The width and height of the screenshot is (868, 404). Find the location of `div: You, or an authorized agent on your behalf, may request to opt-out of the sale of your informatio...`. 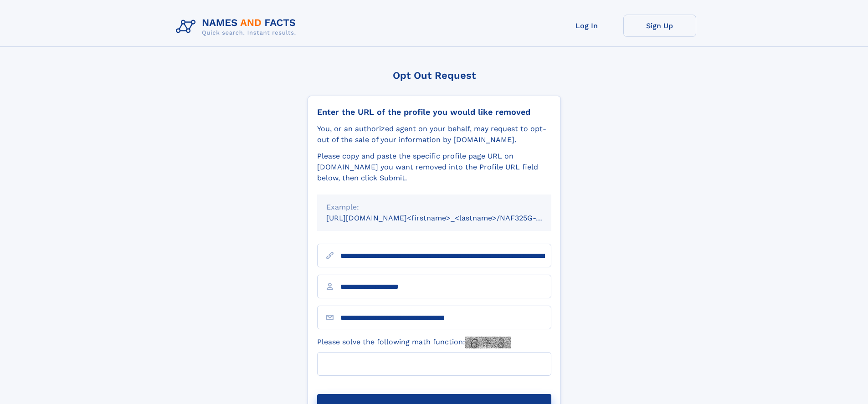

div: You, or an authorized agent on your behalf, may request to opt-out of the sale of your informatio... is located at coordinates (434, 135).